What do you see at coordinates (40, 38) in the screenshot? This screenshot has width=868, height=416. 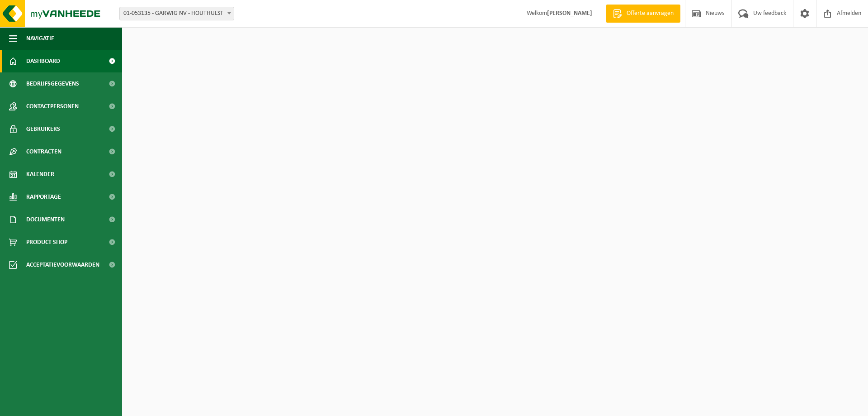 I see `span: Navigatie` at bounding box center [40, 38].